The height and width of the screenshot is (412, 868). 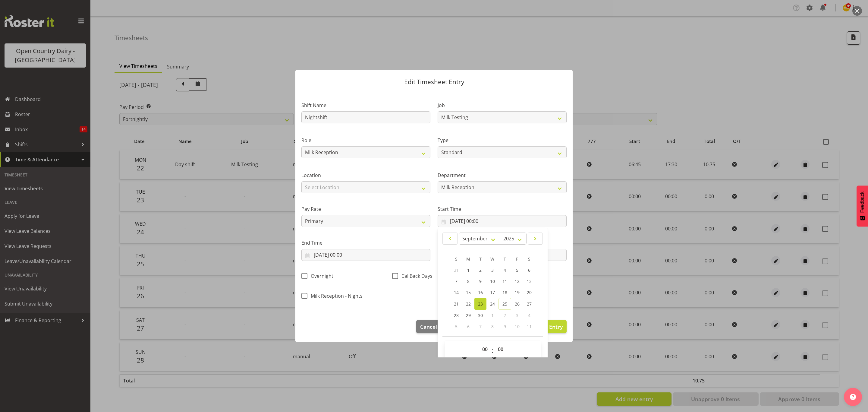 What do you see at coordinates (429, 327) in the screenshot?
I see `span: Cancel` at bounding box center [429, 327].